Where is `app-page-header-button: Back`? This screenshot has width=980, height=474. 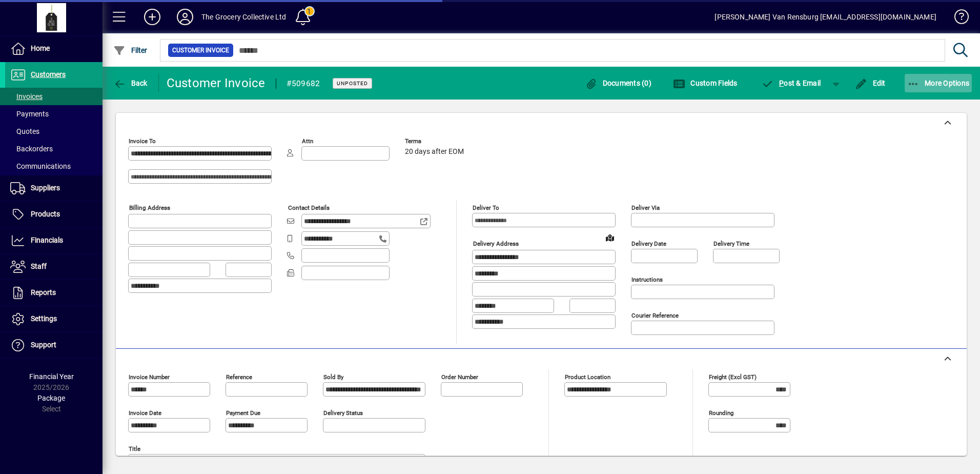 app-page-header-button: Back is located at coordinates (131, 83).